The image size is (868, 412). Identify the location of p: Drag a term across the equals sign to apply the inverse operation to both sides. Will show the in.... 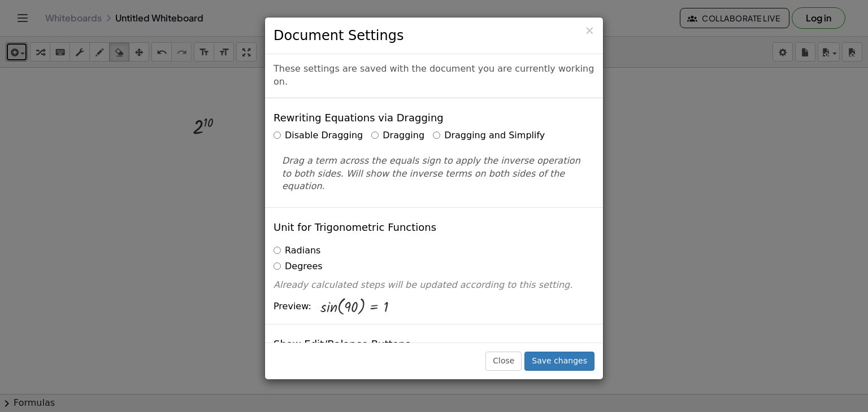
(434, 174).